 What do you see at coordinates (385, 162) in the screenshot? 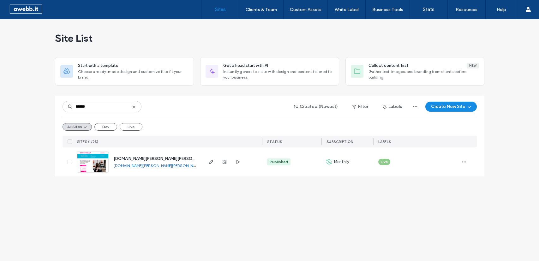
I see `span: Live` at bounding box center [385, 162].